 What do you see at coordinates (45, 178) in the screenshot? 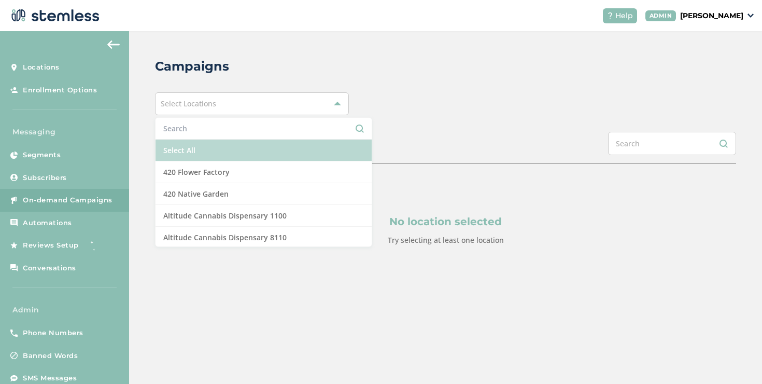
I see `span: Subscribers` at bounding box center [45, 178].